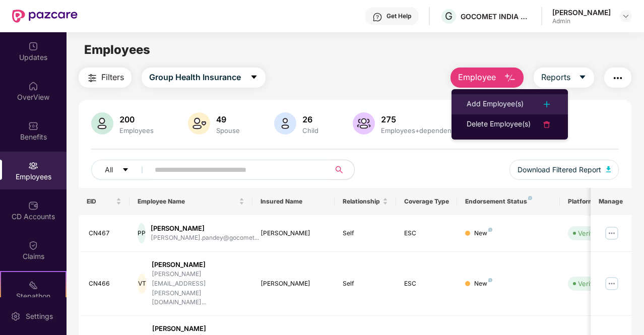  I want to click on span: Reports, so click(556, 77).